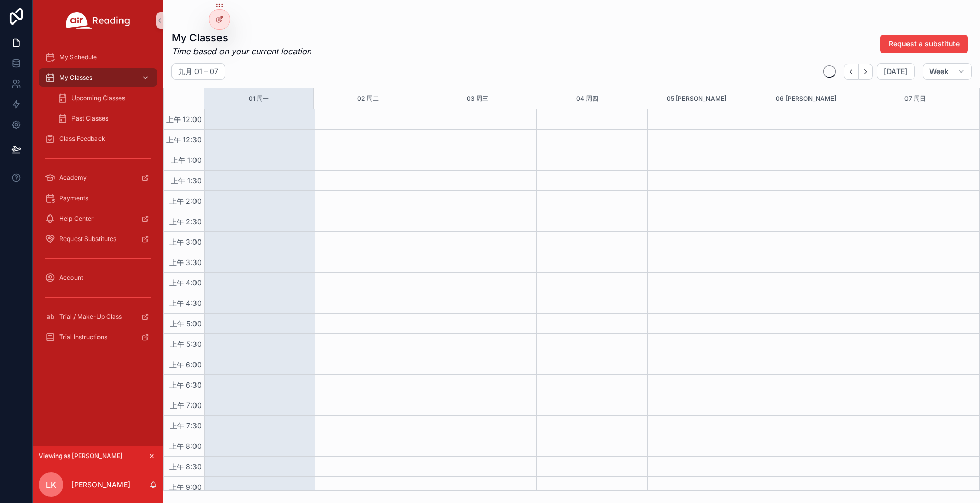  What do you see at coordinates (78, 57) in the screenshot?
I see `span: My Schedule` at bounding box center [78, 57].